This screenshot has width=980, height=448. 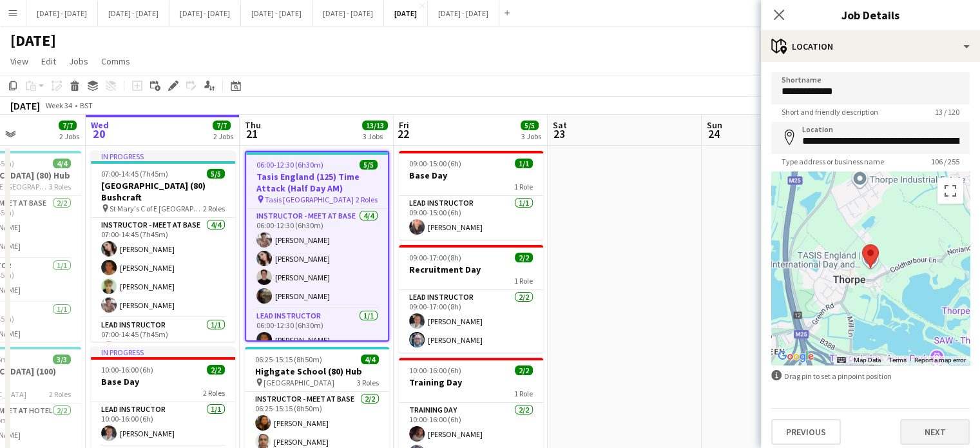 I want to click on span: 09:00-15:00 (6h), so click(x=435, y=163).